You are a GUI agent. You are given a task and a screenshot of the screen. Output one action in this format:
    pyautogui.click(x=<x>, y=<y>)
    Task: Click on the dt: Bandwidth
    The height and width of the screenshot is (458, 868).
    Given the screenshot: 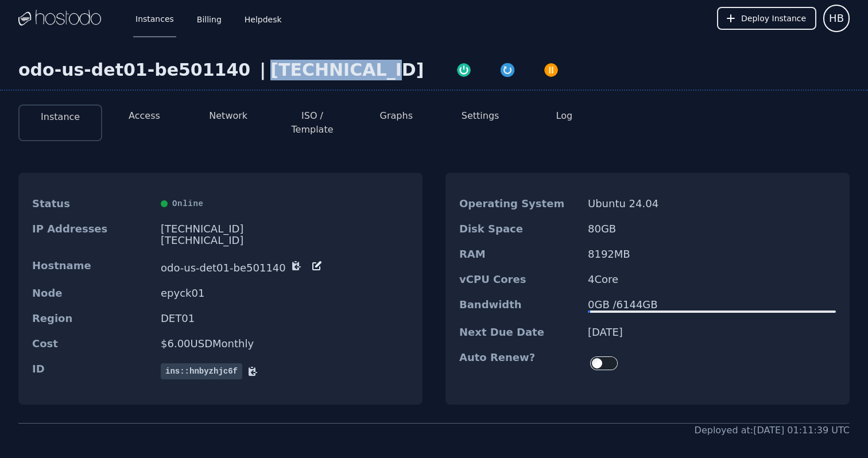 What is the action you would take?
    pyautogui.click(x=518, y=306)
    